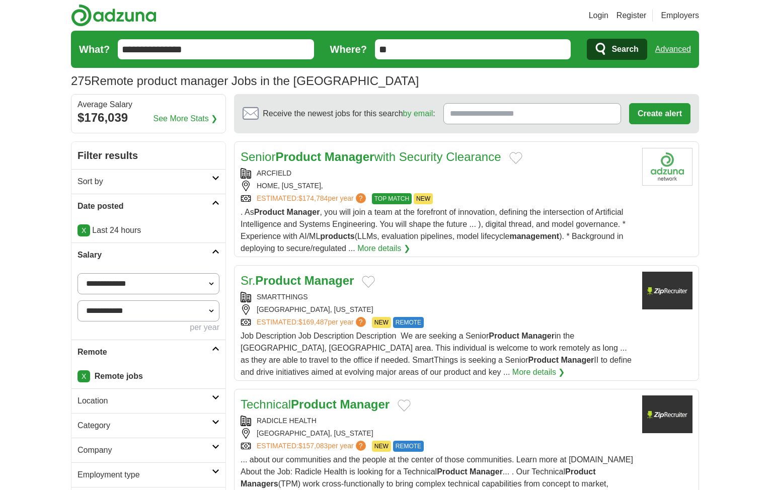 The image size is (770, 490). What do you see at coordinates (438, 421) in the screenshot?
I see `div: RADICLE HEALTH` at bounding box center [438, 421].